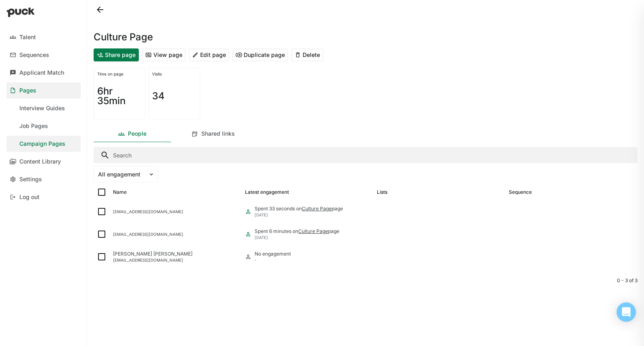  I want to click on div: Talent, so click(28, 37).